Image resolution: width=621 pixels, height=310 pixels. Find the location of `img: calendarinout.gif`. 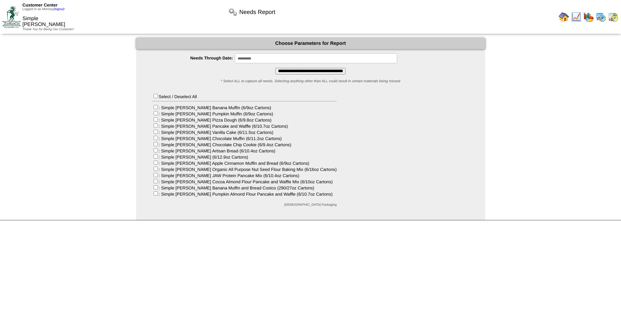

img: calendarinout.gif is located at coordinates (613, 17).